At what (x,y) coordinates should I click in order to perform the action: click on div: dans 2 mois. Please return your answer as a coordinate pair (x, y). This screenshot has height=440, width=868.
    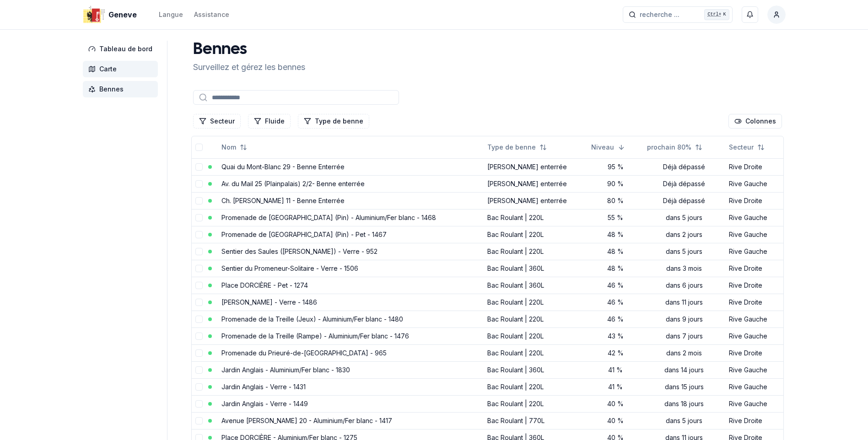
    Looking at the image, I should click on (685, 353).